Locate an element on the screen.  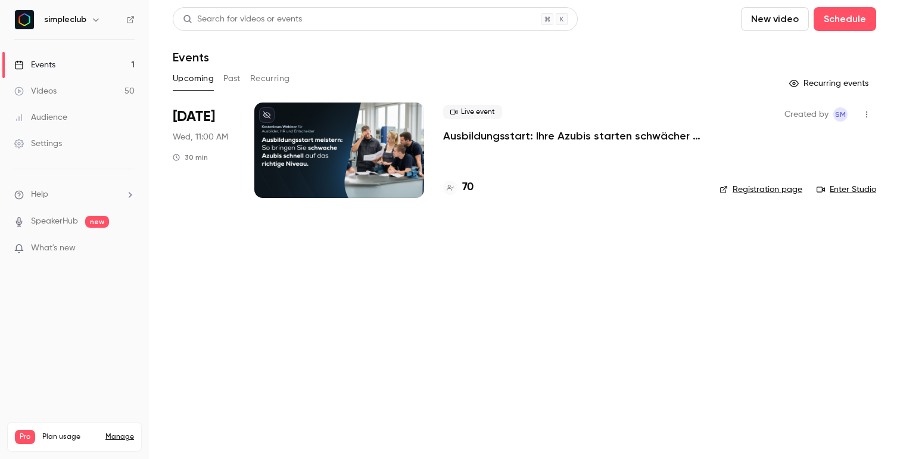
a: SpeakerHub is located at coordinates (54, 221).